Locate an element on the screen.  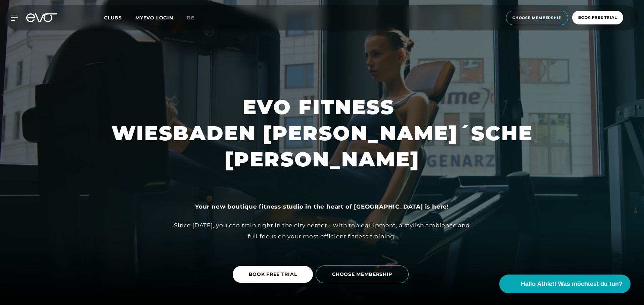
span: Clubs is located at coordinates (113, 18).